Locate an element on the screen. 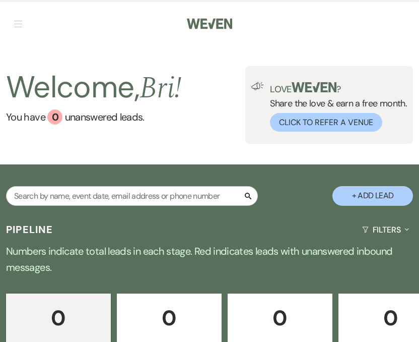 This screenshot has height=342, width=419. div: 0 is located at coordinates (55, 117).